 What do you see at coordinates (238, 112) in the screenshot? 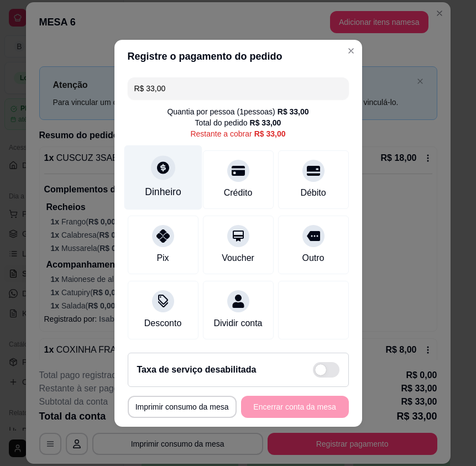
I see `div: Quantia por pessoa ( 1 pessoas)` at bounding box center [238, 112].